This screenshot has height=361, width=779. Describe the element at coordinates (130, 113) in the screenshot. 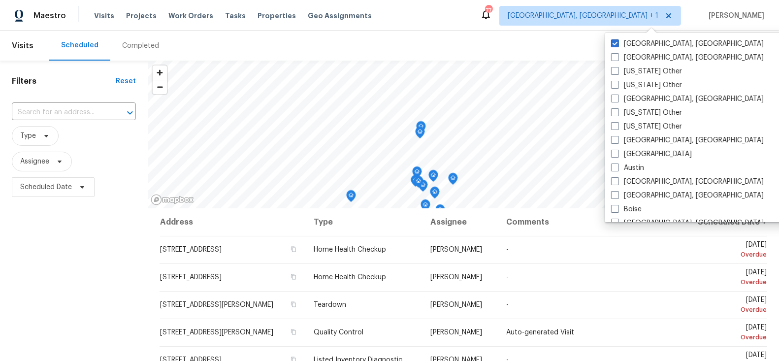

I see `button: Open` at that location.